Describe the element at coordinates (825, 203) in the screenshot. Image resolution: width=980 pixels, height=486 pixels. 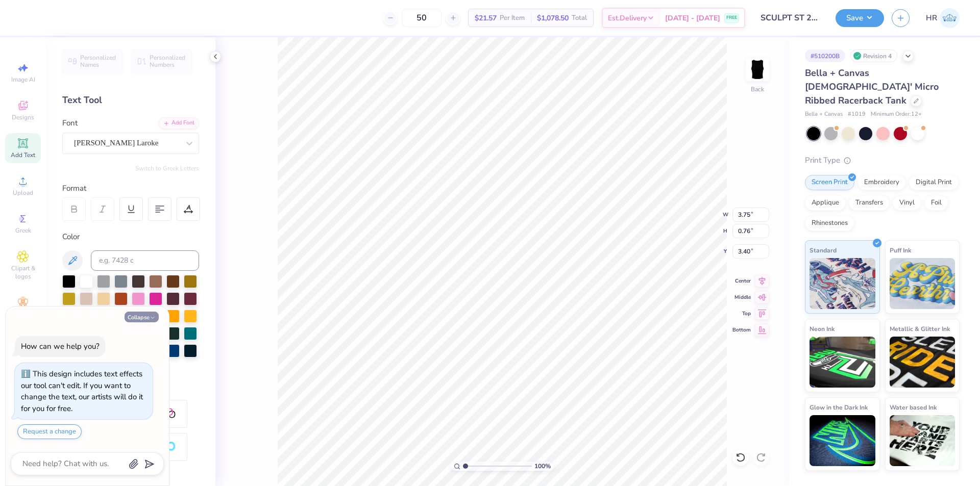
I see `div: Applique` at that location.